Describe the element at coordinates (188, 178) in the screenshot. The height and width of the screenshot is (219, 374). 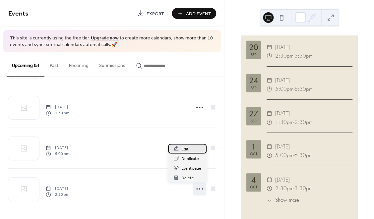
I see `span: Delete` at that location.